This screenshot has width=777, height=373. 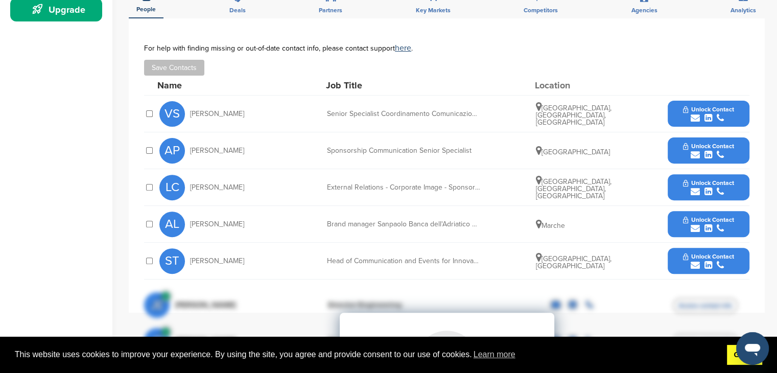 I want to click on a: learn more about cookies, so click(x=494, y=354).